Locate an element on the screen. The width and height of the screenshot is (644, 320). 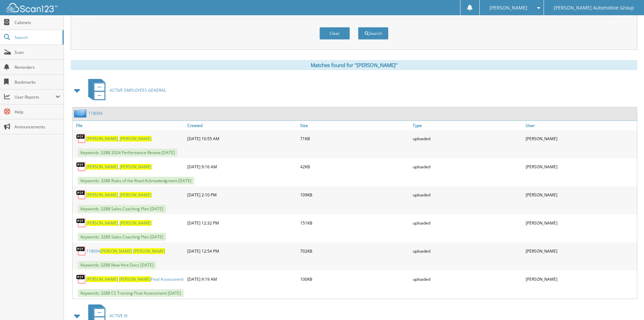
span: ACTIVE I9 is located at coordinates (118, 315).